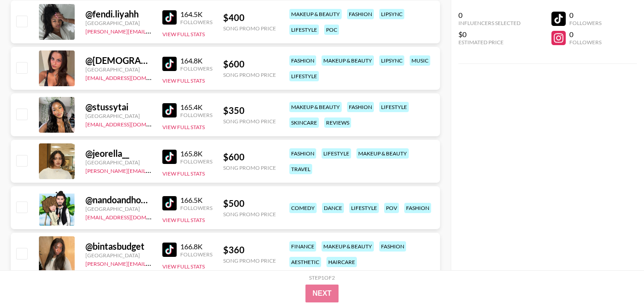  Describe the element at coordinates (342, 262) in the screenshot. I see `div: haircare` at that location.